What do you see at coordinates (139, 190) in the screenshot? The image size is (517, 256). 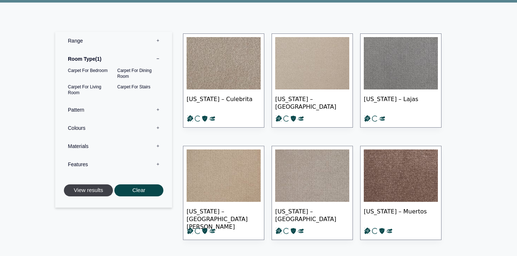 I see `button: Clear` at bounding box center [139, 190].